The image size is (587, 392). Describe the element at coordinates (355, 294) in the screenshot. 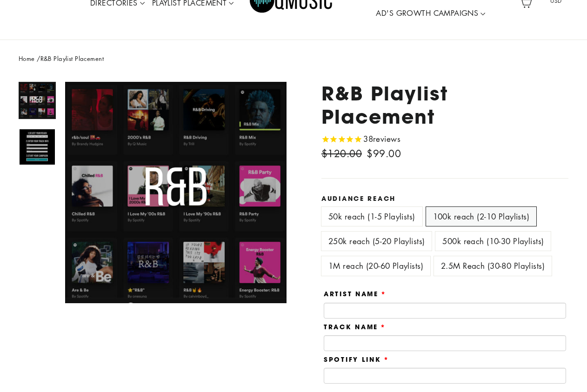

I see `label: Artist Name` at that location.